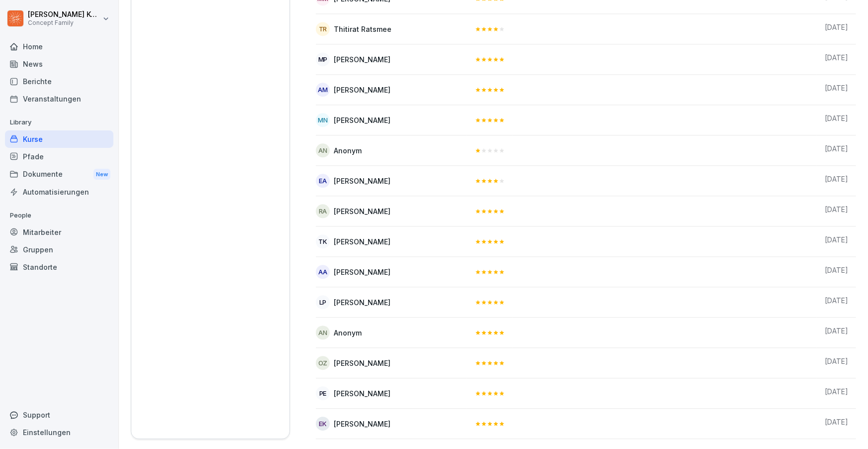 This screenshot has height=449, width=868. Describe the element at coordinates (59, 249) in the screenshot. I see `a: Gruppen` at that location.